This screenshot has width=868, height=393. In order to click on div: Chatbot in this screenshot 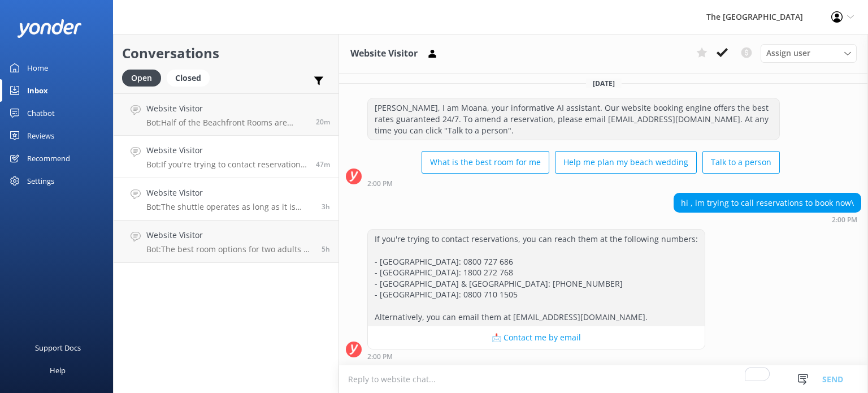, I will do `click(40, 113)`.